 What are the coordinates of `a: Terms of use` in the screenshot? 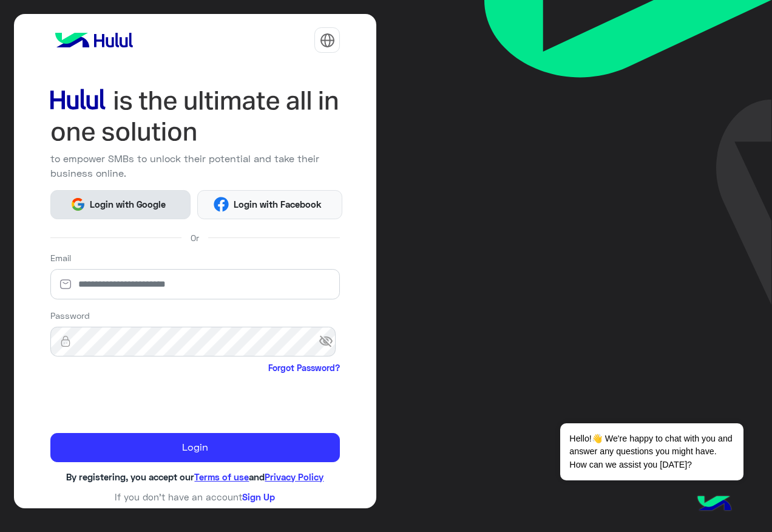 It's located at (221, 477).